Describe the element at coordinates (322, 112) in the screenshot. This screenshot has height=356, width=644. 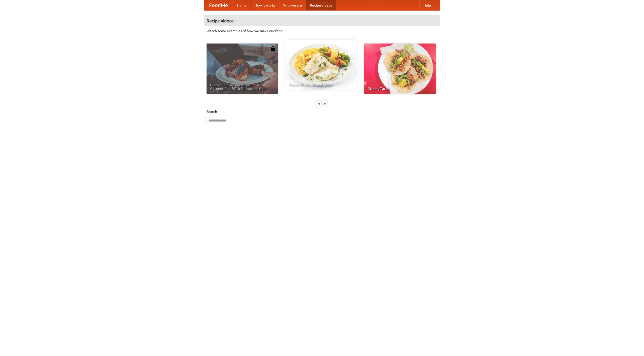
I see `h5: Search` at that location.